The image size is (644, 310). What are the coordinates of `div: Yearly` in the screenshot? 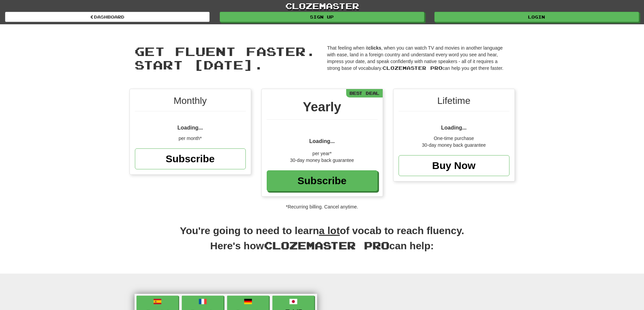 It's located at (322, 108).